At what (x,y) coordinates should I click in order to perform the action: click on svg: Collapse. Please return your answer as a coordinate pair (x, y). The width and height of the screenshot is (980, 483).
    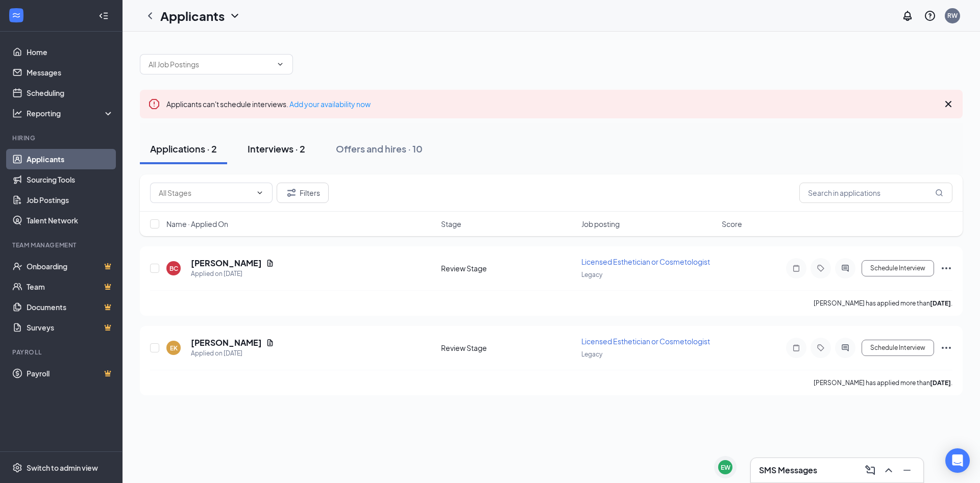
    Looking at the image, I should click on (104, 16).